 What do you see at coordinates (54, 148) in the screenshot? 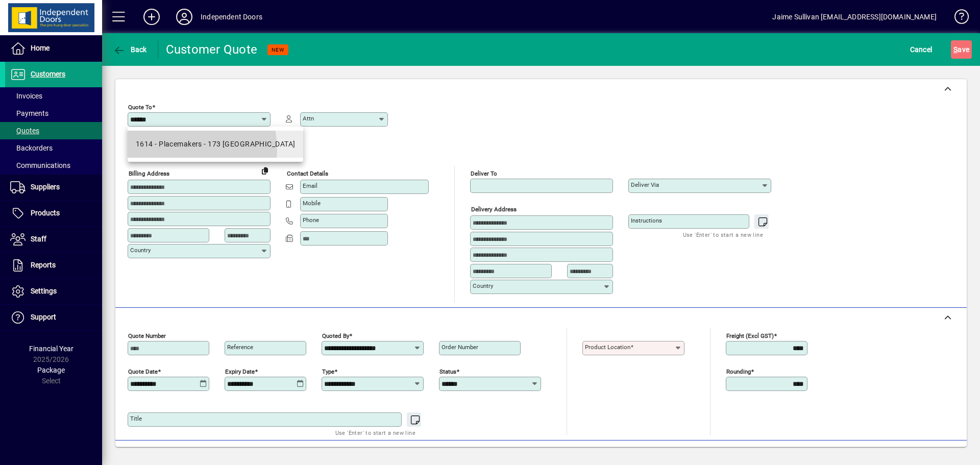
I see `a: Backorders` at bounding box center [54, 148].